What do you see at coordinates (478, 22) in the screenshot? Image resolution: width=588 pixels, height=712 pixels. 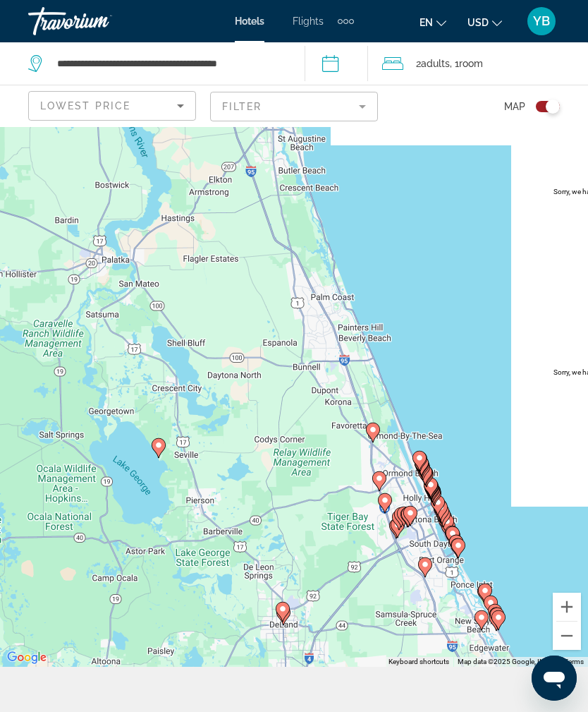 I see `span: USD` at bounding box center [478, 22].